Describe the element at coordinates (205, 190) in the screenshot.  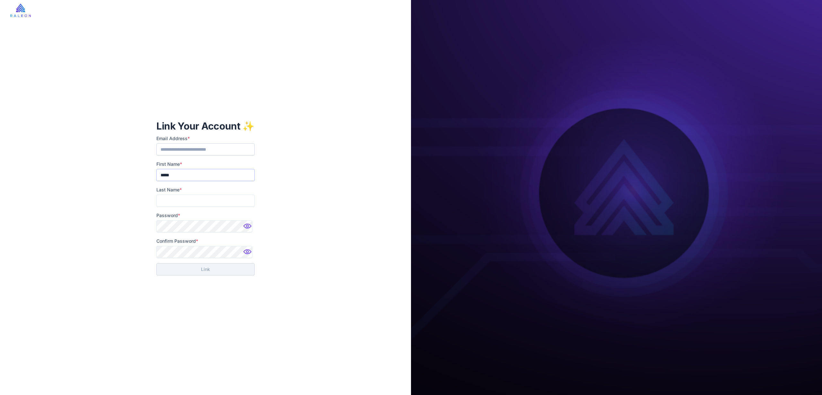
I see `label: Last Name` at that location.